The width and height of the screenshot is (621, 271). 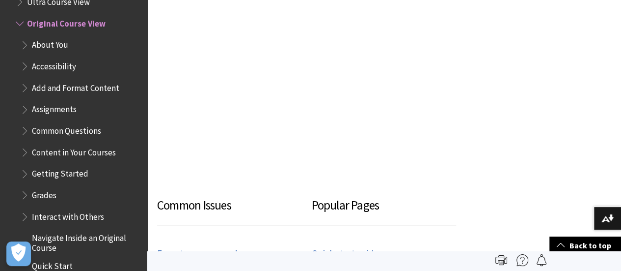 What do you see at coordinates (50, 43) in the screenshot?
I see `span: About You` at bounding box center [50, 43].